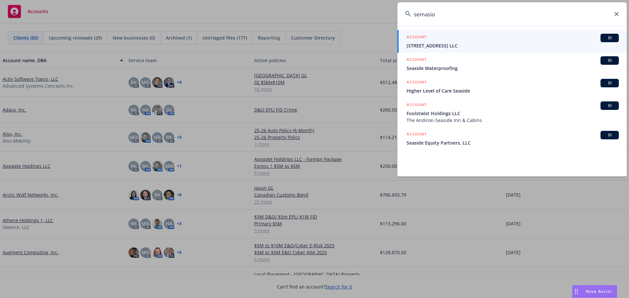 The width and height of the screenshot is (629, 298). Describe the element at coordinates (512, 14) in the screenshot. I see `input: Search...` at that location.